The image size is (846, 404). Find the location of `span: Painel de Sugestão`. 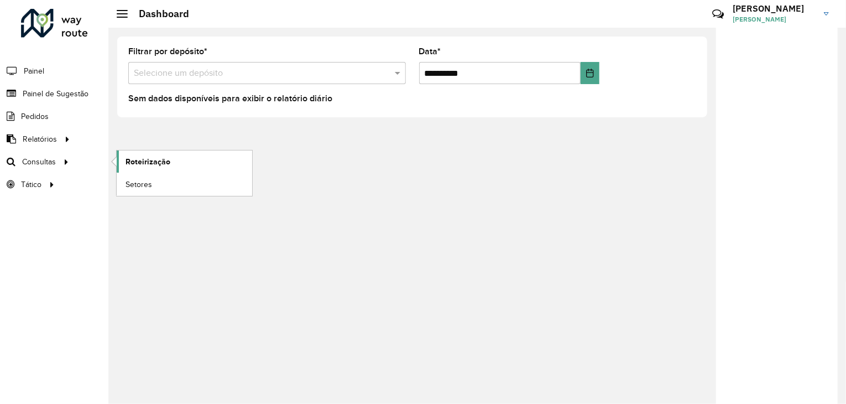

span: Painel de Sugestão is located at coordinates (55, 93).